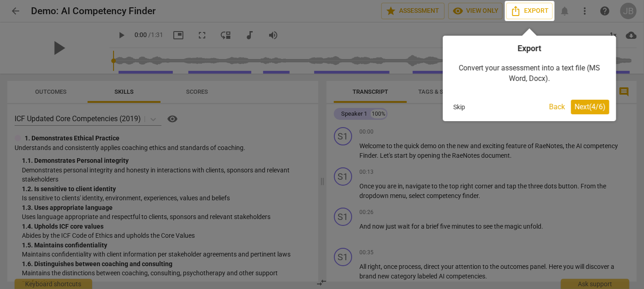 The image size is (644, 289). I want to click on button: Next, so click(590, 107).